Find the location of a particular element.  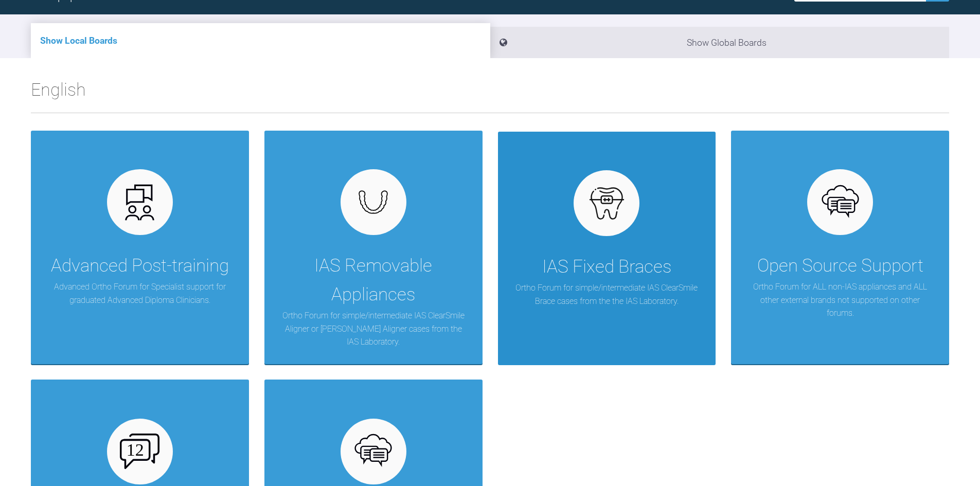

li: Show Global Boards is located at coordinates (720, 42).